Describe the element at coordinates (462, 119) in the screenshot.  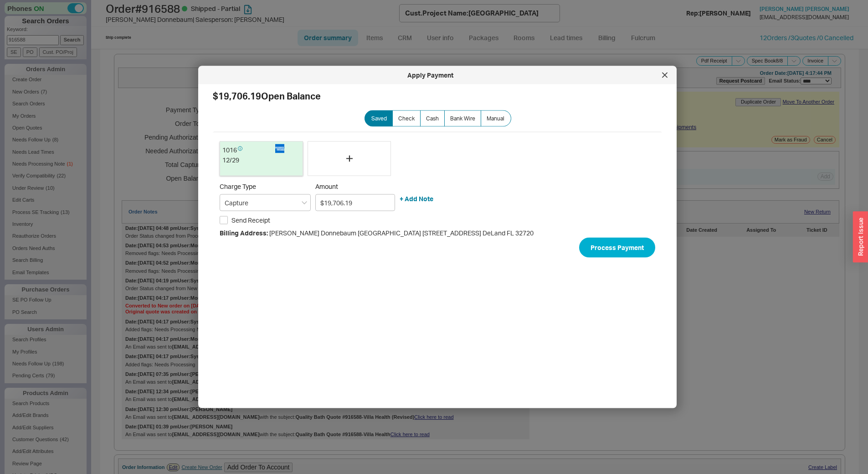
I see `span: Bank Wire` at that location.